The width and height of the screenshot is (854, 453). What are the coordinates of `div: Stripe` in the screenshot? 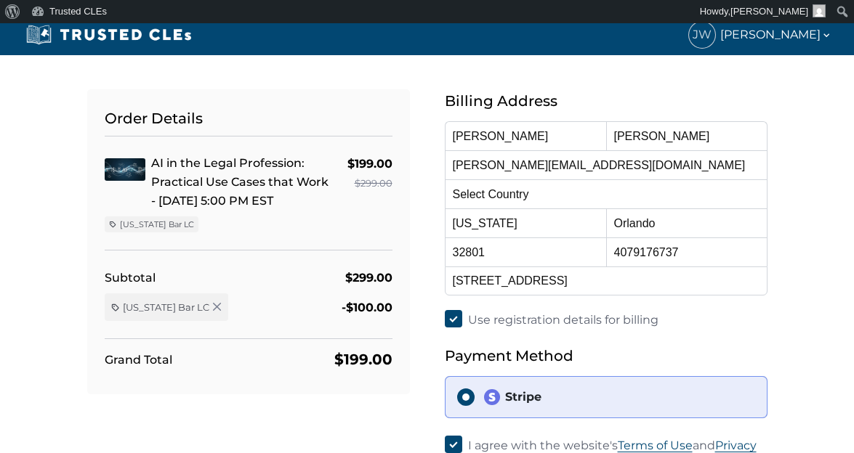 It's located at (619, 397).